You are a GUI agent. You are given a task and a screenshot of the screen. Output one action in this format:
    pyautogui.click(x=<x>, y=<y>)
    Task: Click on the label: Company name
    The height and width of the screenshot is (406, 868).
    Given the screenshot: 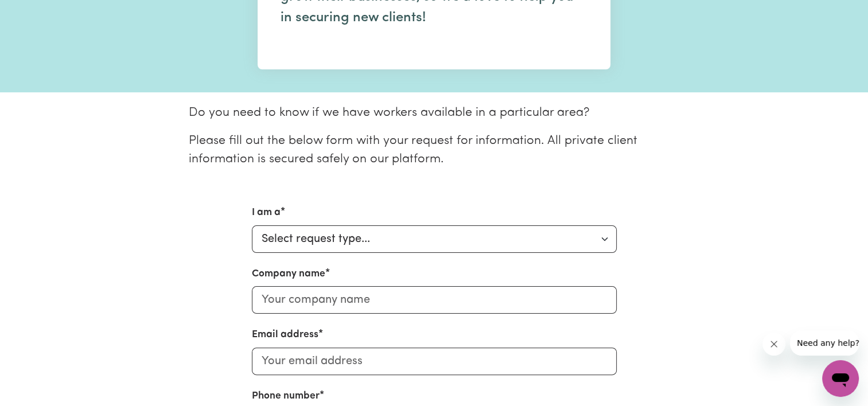 What is the action you would take?
    pyautogui.click(x=288, y=274)
    